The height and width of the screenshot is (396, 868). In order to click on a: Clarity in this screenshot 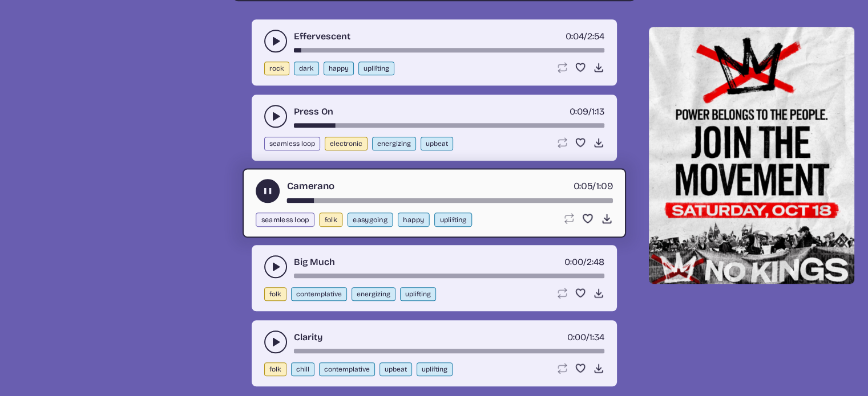, I will do `click(308, 337)`.